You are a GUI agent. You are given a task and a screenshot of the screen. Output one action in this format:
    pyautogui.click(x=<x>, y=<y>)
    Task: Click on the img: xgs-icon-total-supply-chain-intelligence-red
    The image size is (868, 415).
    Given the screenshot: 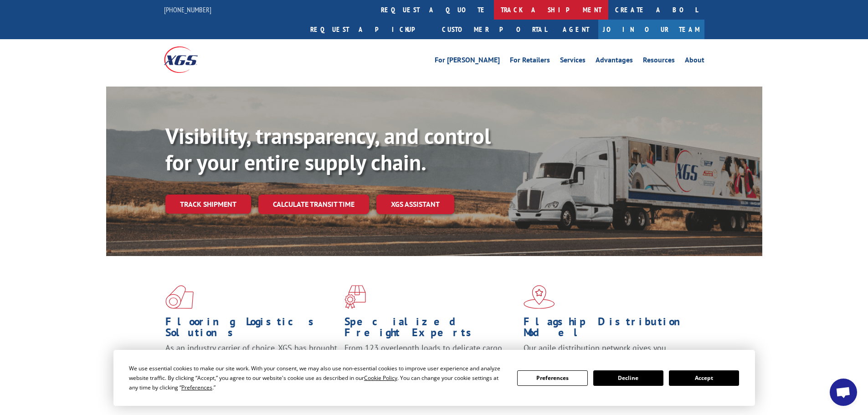 What is the action you would take?
    pyautogui.click(x=179, y=298)
    